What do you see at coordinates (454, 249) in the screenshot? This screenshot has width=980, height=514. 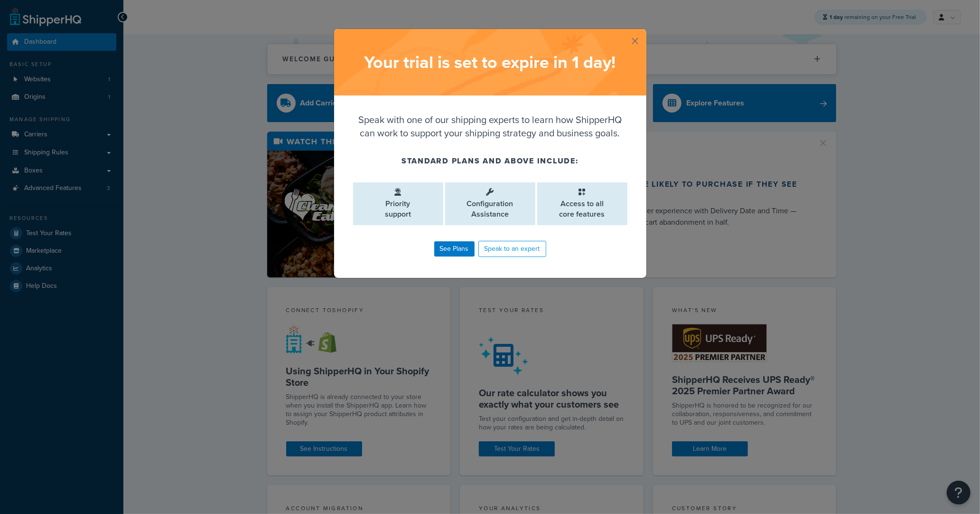 I see `a: See Plans` at bounding box center [454, 249].